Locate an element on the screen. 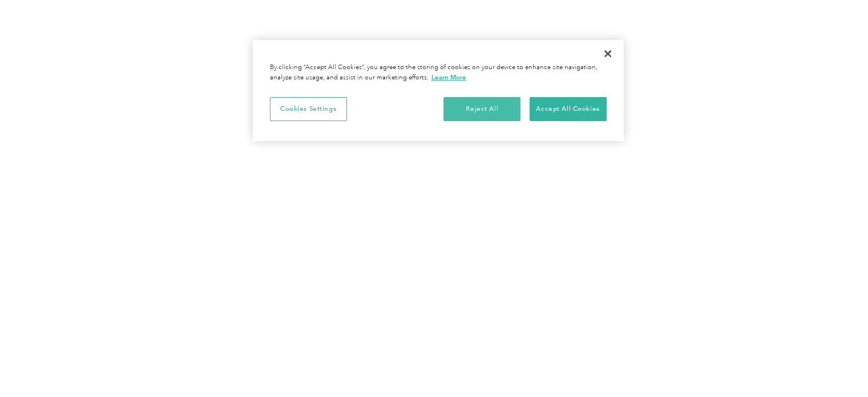 The width and height of the screenshot is (868, 397). div: Privacy is located at coordinates (439, 90).